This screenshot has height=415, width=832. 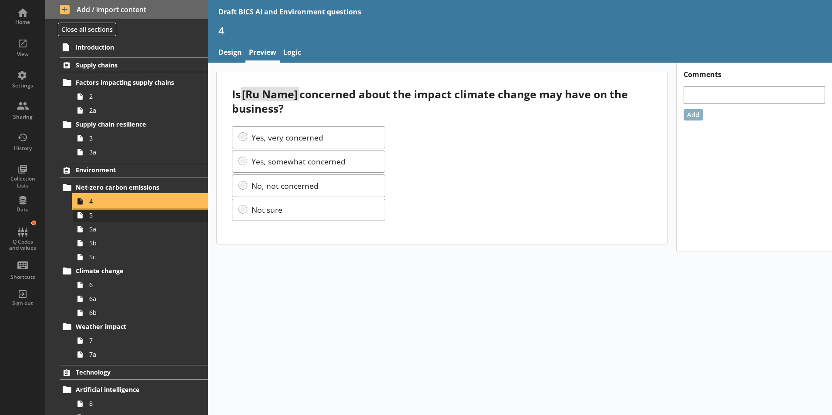 What do you see at coordinates (23, 22) in the screenshot?
I see `div: Home` at bounding box center [23, 22].